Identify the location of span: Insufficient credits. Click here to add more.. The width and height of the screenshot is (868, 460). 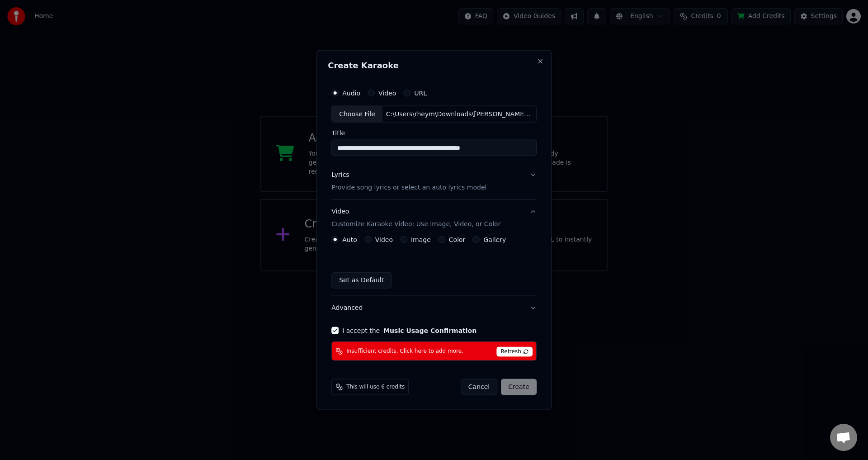
(405, 351).